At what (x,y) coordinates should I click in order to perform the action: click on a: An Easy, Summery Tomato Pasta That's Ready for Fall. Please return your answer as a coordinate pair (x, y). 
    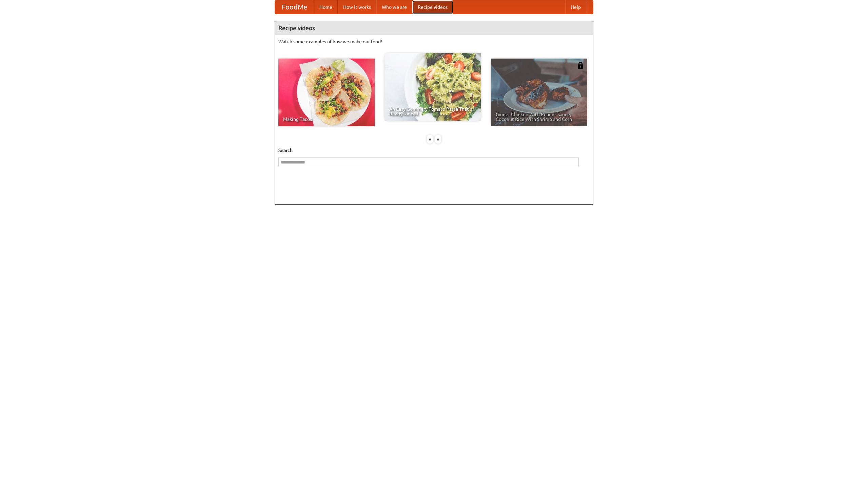
    Looking at the image, I should click on (433, 87).